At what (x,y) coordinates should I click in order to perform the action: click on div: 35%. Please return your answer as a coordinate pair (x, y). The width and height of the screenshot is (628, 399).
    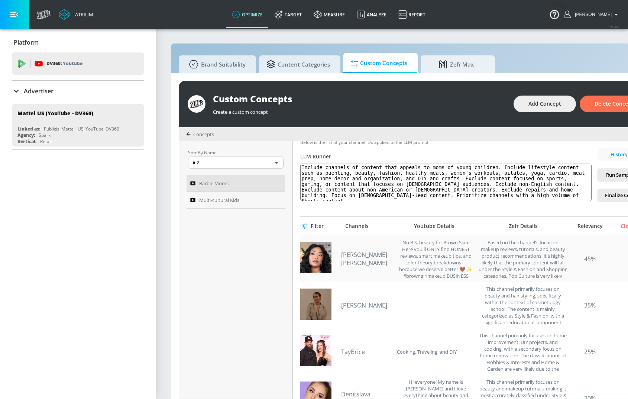
    Looking at the image, I should click on (589, 305).